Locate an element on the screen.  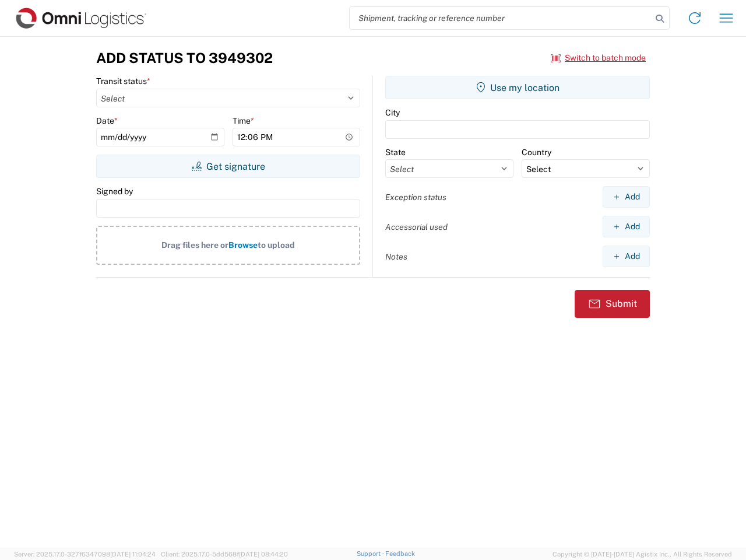
label: Time is located at coordinates (243, 121).